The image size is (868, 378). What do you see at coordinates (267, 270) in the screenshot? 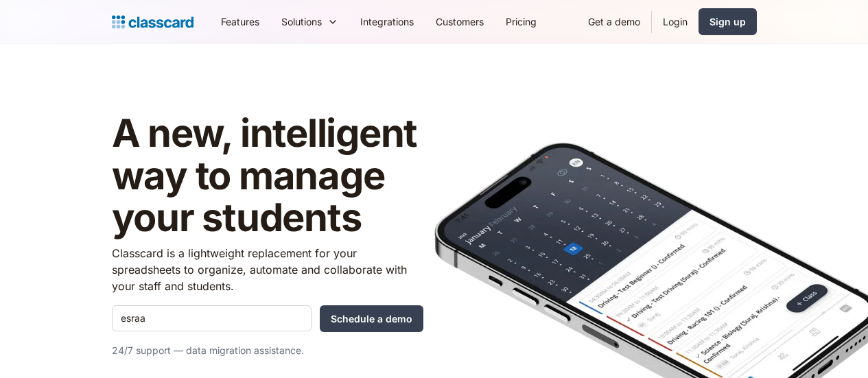
I see `p: Classcard is a lightweight replacement for your spreadsheets to organize, automate and collaborat...` at bounding box center [267, 270].